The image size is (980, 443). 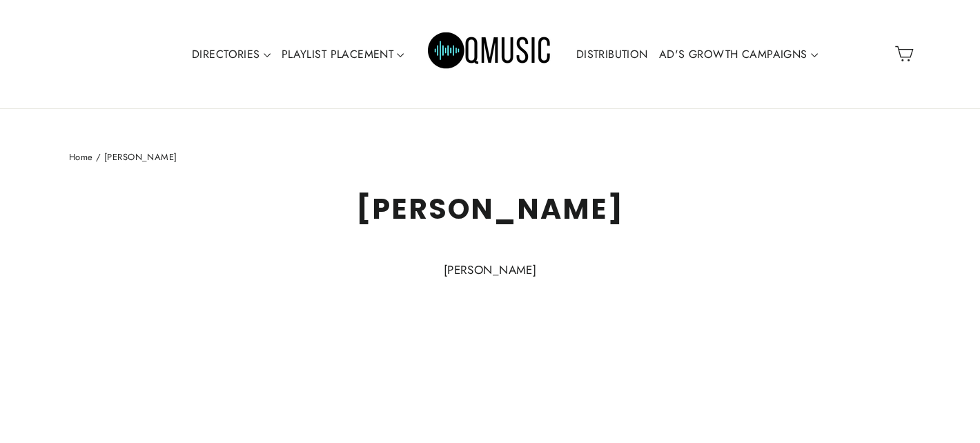 What do you see at coordinates (612, 55) in the screenshot?
I see `a: DISTRIBUTION` at bounding box center [612, 55].